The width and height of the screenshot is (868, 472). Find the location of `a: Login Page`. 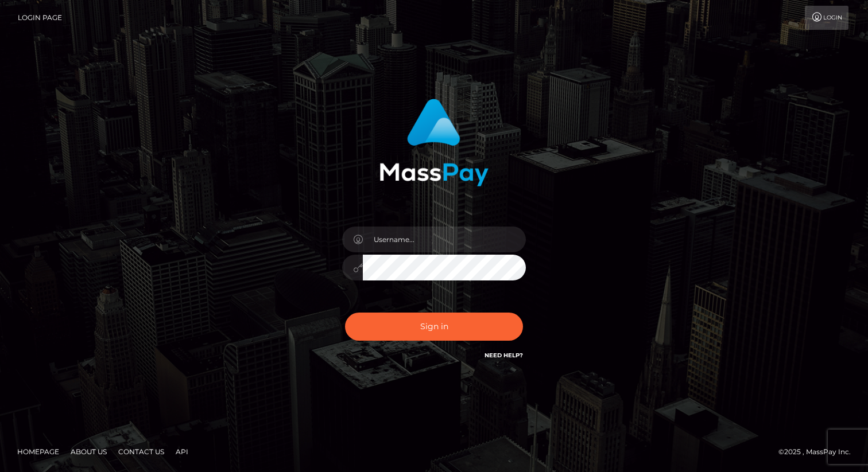

a: Login Page is located at coordinates (40, 18).